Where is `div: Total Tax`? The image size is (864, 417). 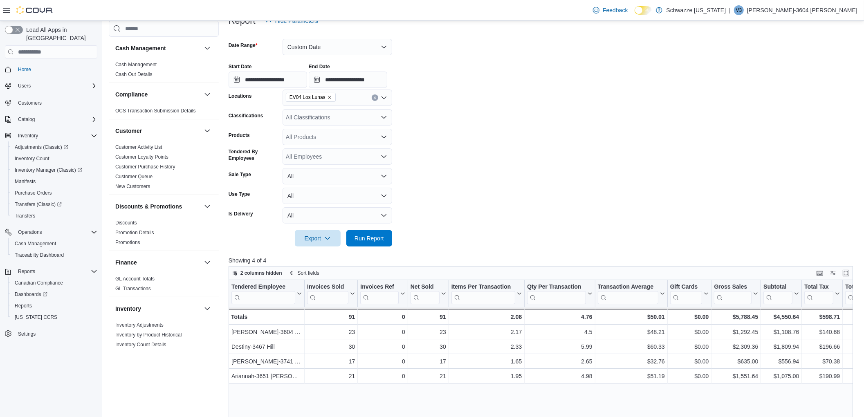 div: Total Tax is located at coordinates (818, 293).